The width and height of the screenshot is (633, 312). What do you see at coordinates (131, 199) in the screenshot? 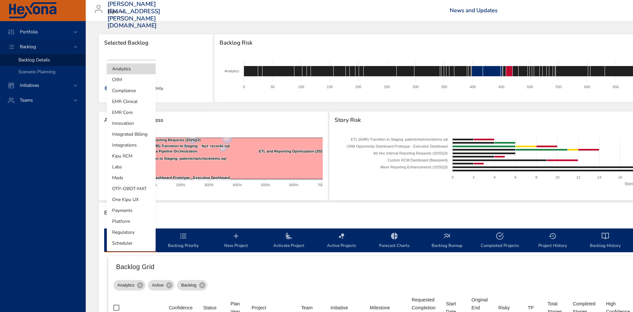
I see `li: One Kipu UX` at bounding box center [131, 199].